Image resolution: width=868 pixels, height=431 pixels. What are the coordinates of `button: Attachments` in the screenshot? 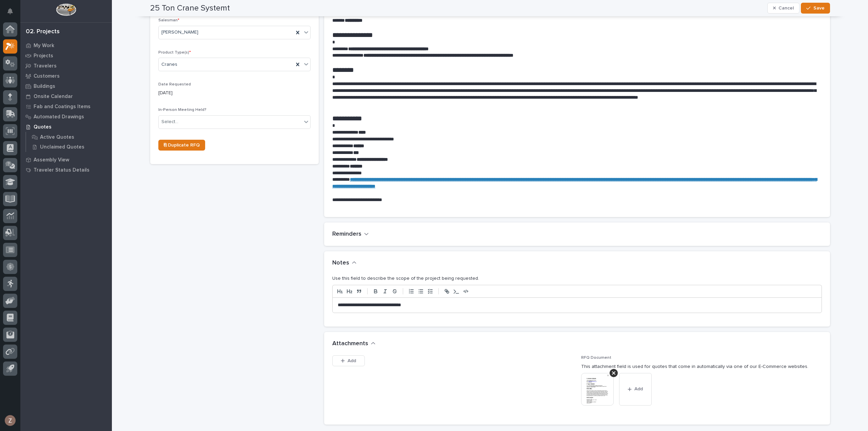 It's located at (354, 344).